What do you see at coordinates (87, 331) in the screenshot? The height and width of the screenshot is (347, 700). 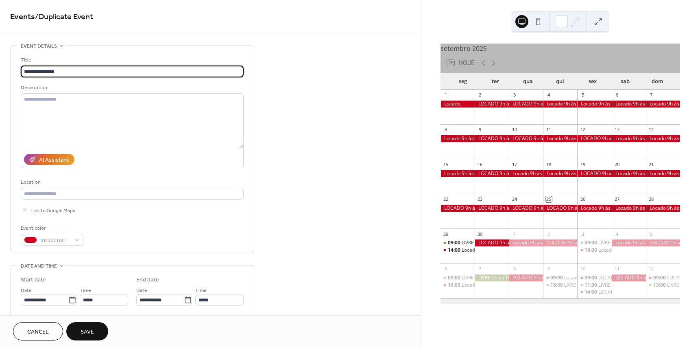 I see `button: Save` at bounding box center [87, 331].